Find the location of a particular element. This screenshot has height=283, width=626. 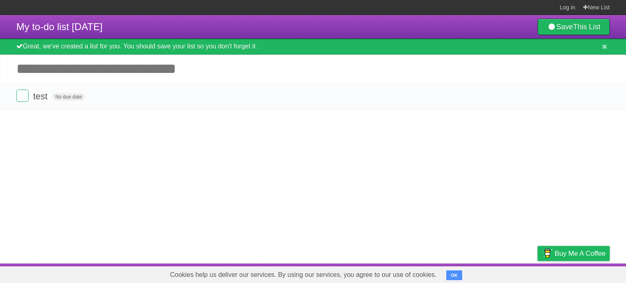

span: No due date is located at coordinates (68, 97).